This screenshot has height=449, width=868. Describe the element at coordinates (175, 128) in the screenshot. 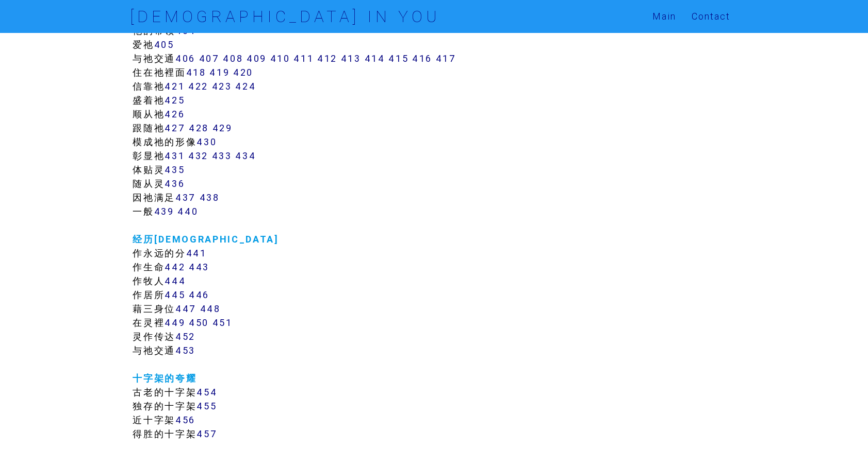

I see `a: 427` at that location.